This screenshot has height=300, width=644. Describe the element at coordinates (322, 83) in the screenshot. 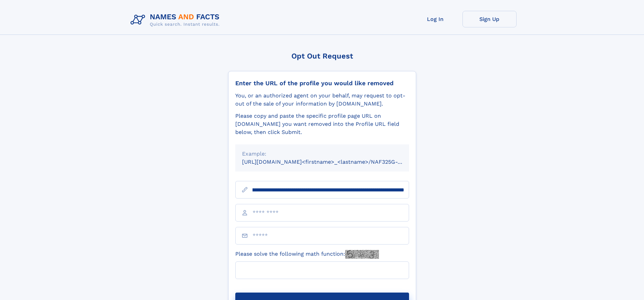

I see `div: Enter the URL of the profile you would like removed` at that location.